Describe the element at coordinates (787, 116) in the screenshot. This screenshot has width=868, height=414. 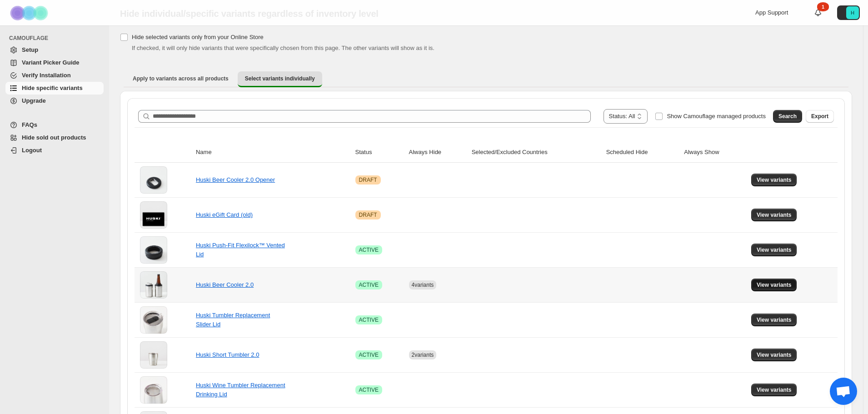
I see `button: Search` at that location.